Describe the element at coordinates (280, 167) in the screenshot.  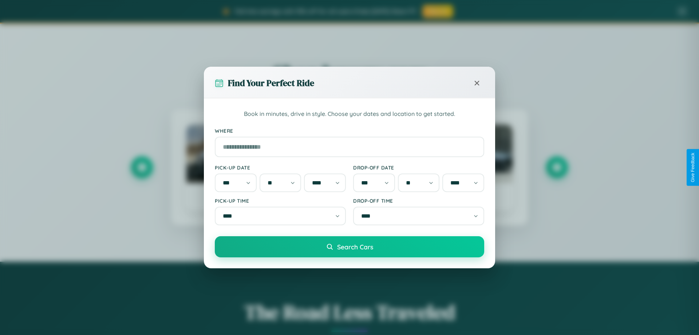
I see `label: Pick-up Date` at that location.